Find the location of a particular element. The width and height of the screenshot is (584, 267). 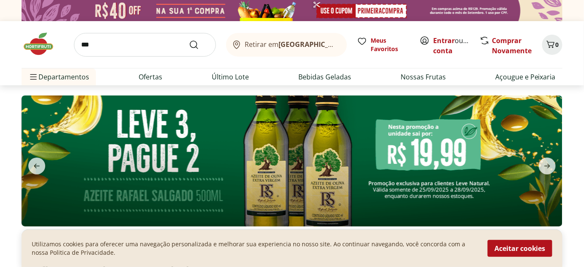

span: Retirar em is located at coordinates (291, 44).